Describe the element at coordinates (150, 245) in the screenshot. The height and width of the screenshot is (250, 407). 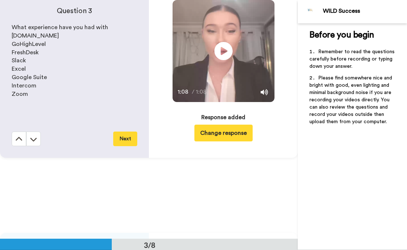
I see `div: 3/8` at that location.